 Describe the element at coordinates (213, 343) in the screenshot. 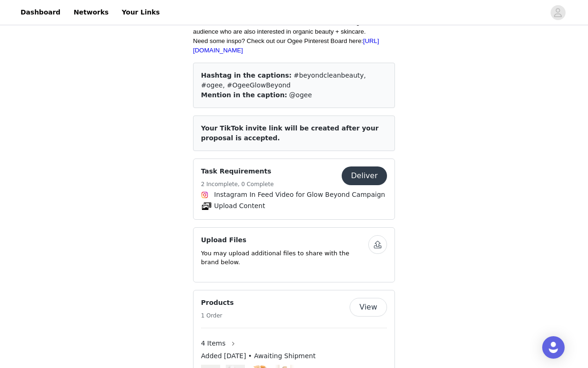

I see `span: 4 Items` at that location.